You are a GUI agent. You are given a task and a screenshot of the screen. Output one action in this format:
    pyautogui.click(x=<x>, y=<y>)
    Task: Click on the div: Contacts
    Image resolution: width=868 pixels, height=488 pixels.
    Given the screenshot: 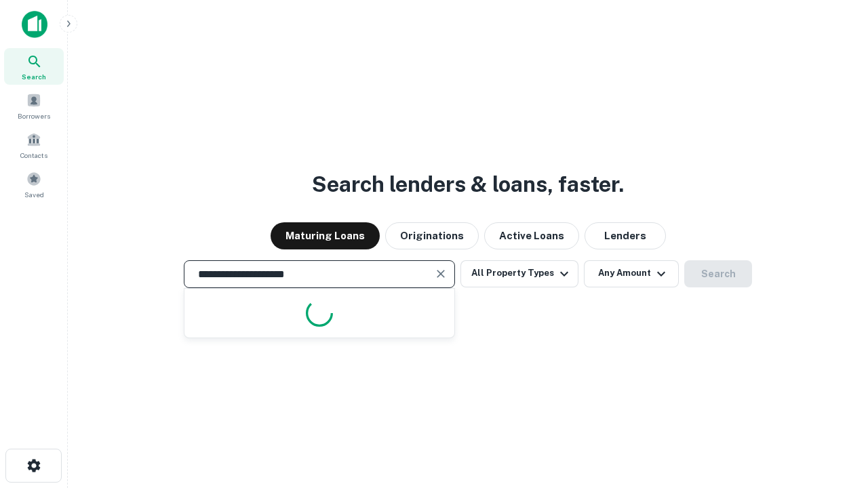 What is the action you would take?
    pyautogui.click(x=34, y=145)
    